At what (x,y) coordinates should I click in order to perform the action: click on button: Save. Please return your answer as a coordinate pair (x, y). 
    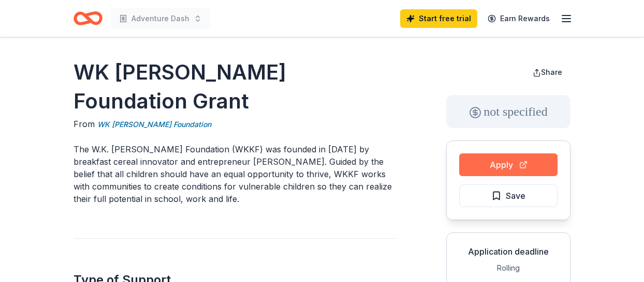
    Looking at the image, I should click on (508, 196).